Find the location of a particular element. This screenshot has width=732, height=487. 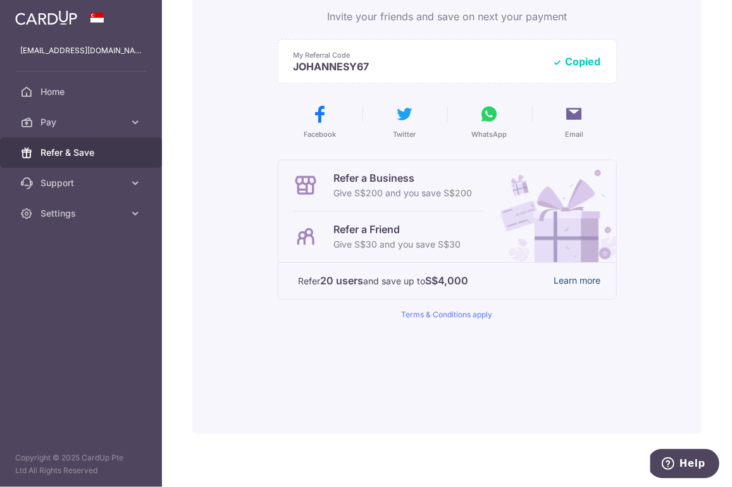

span: Refer & Save is located at coordinates (82, 152).